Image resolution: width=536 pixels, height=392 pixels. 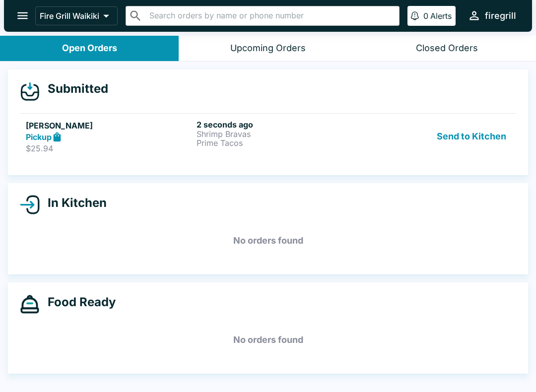 What do you see at coordinates (109, 149) in the screenshot?
I see `p: $25.94` at bounding box center [109, 149].